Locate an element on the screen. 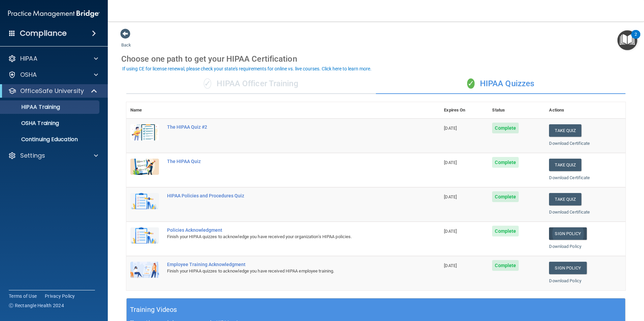 This screenshot has height=321, width=644. p: Continuing Education is located at coordinates (50, 140).